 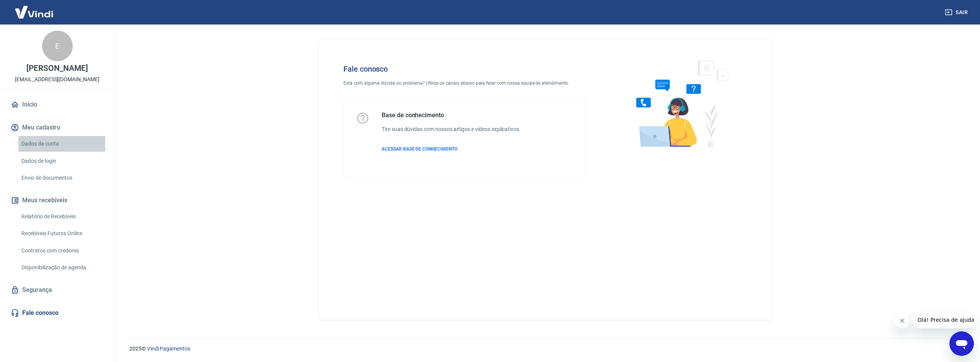 I want to click on a: Disponibilização de agenda, so click(x=61, y=267).